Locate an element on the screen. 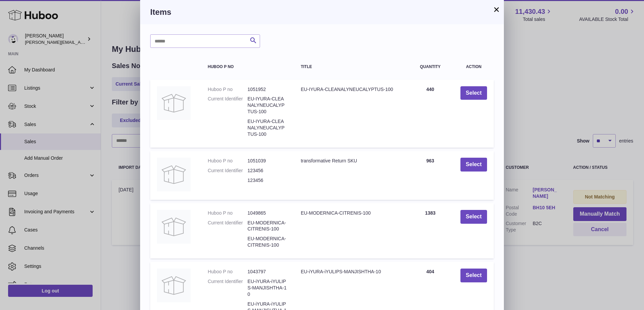 The image size is (644, 310). dd: 1051039 is located at coordinates (267, 161).